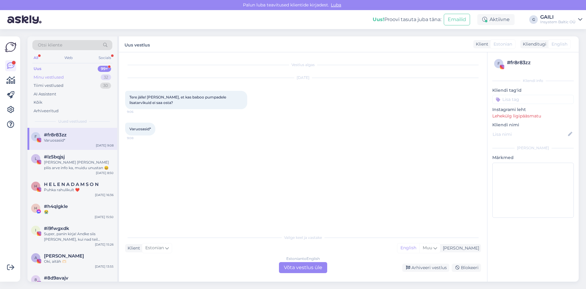  Describe the element at coordinates (336, 5) in the screenshot. I see `span: Luba` at that location.